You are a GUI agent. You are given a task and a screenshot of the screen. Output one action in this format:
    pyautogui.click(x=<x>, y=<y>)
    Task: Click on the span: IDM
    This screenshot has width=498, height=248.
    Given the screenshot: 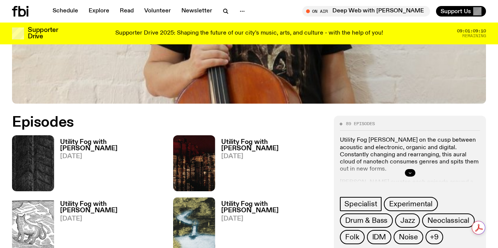 What is the action you would take?
    pyautogui.click(x=379, y=237)
    